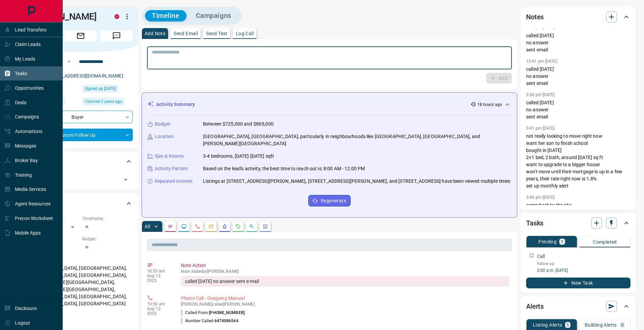 This screenshot has width=644, height=330. Describe the element at coordinates (81, 36) in the screenshot. I see `span: Email` at that location.